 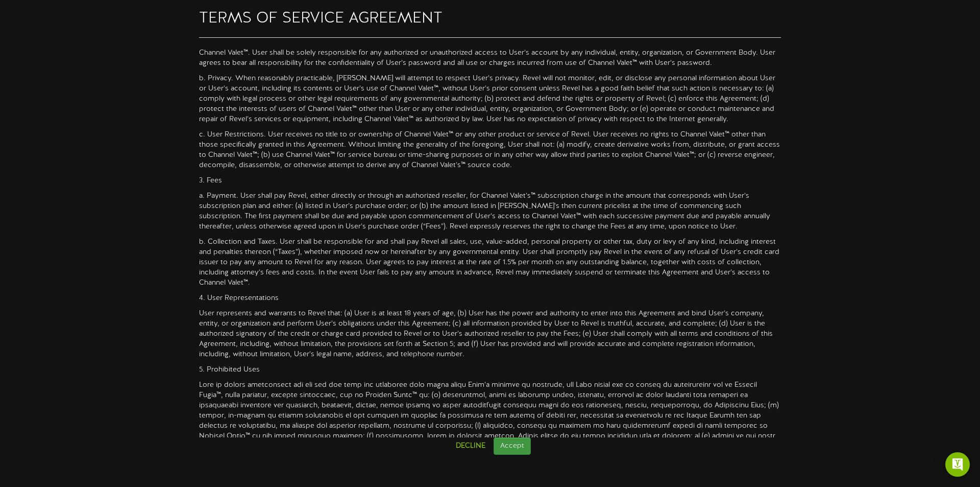 What do you see at coordinates (490, 18) in the screenshot?
I see `h2: TERMS OF SERVICE AGREEMENT` at bounding box center [490, 18].